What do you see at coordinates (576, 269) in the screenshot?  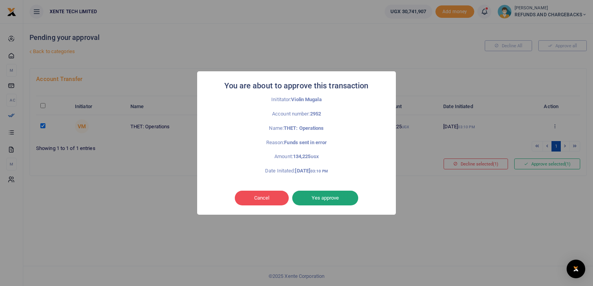 I see `div: Open Intercom Messenger` at bounding box center [576, 269].